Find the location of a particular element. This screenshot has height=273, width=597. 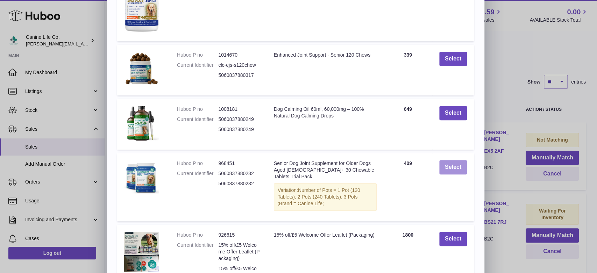

div: 15% off/£5 Welcome Offer Leaflet (Packaging) is located at coordinates (325, 235).